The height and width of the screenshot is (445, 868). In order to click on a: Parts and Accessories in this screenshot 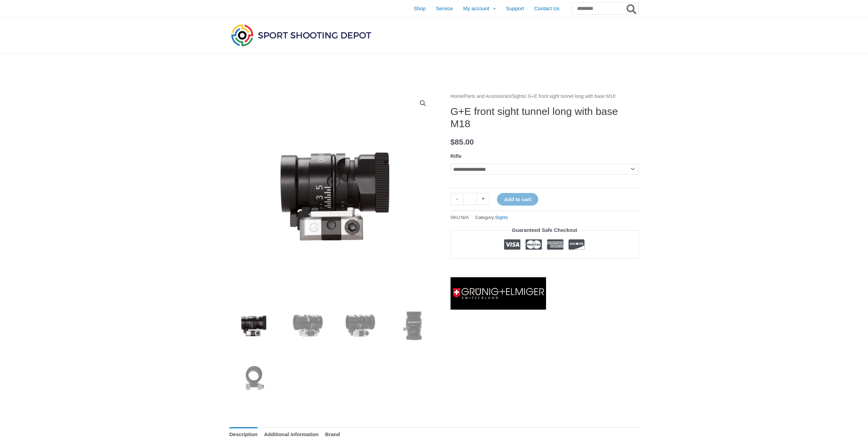, I will do `click(487, 96)`.